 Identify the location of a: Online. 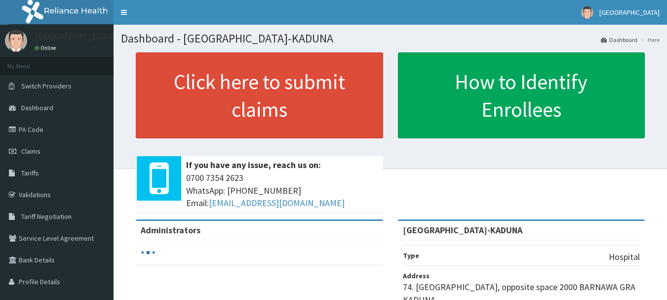
(46, 48).